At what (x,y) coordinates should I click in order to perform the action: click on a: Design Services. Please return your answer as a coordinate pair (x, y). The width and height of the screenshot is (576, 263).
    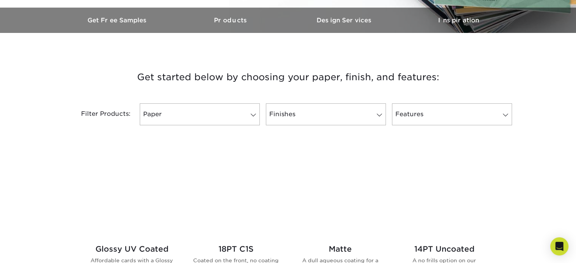
    Looking at the image, I should click on (345, 20).